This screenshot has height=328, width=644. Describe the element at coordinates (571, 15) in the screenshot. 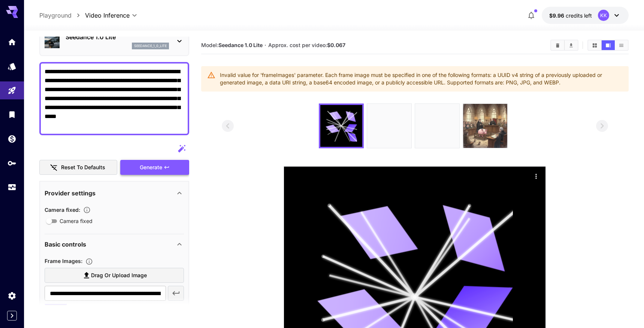

I see `div: $9.95569` at that location.